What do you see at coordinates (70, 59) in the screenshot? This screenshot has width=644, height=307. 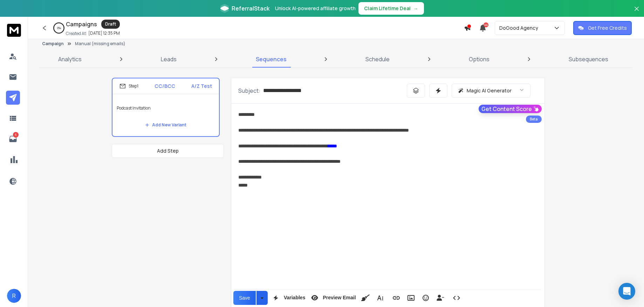 I see `p: Analytics` at bounding box center [70, 59].